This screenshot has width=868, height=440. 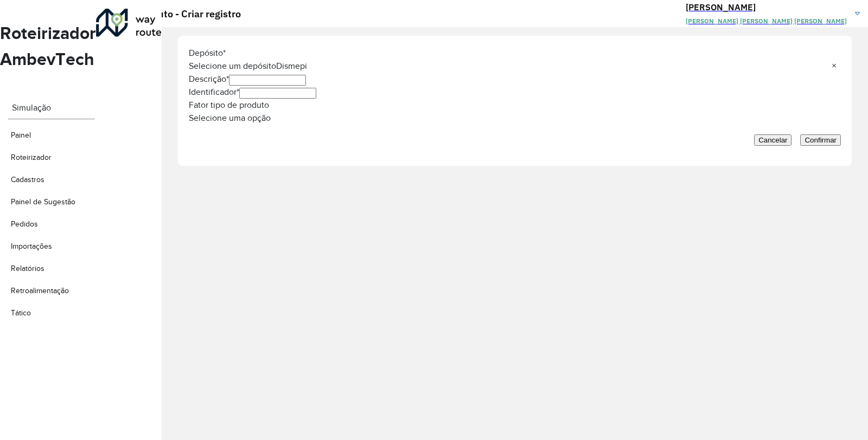 What do you see at coordinates (821, 140) in the screenshot?
I see `span: Confirmar` at bounding box center [821, 140].